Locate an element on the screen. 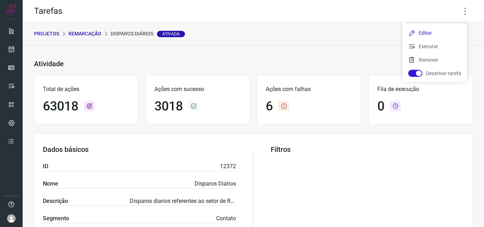  h1: 3018 is located at coordinates (169, 106).